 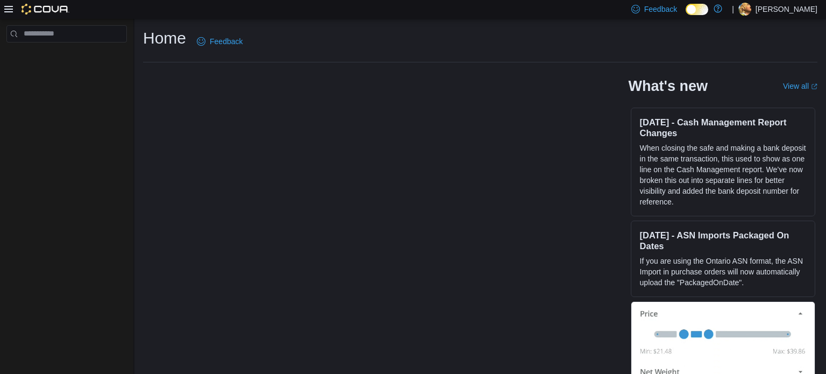 I want to click on input: Dark Mode, so click(x=697, y=9).